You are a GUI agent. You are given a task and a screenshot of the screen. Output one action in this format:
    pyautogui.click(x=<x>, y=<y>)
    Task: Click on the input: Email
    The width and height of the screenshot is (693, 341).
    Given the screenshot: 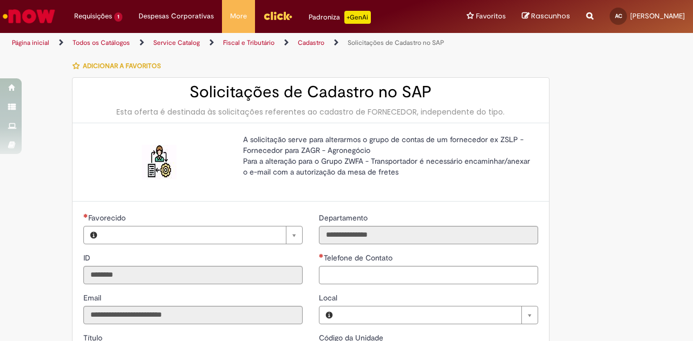 What is the action you would take?
    pyautogui.click(x=193, y=316)
    